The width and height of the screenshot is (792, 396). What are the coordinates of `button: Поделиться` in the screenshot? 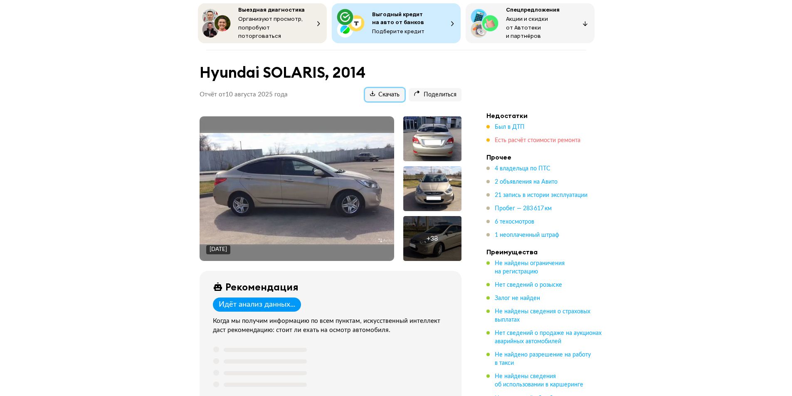 It's located at (435, 95).